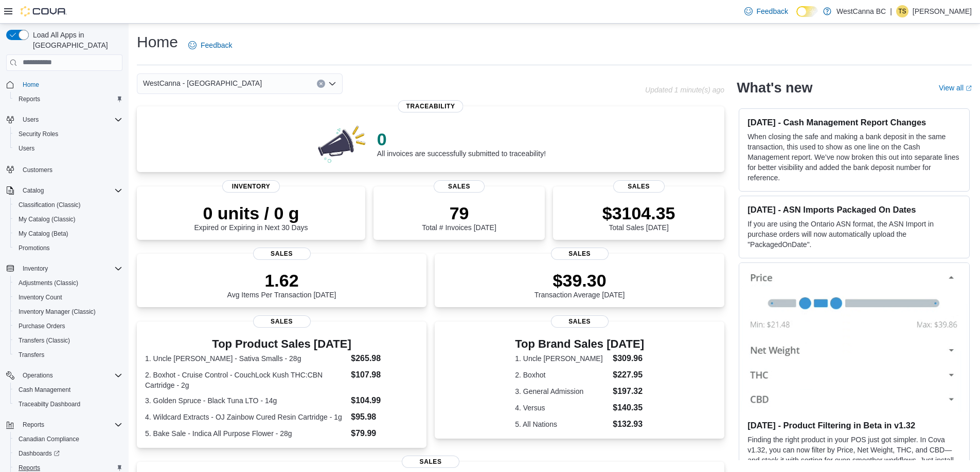 The image size is (980, 472). What do you see at coordinates (69, 205) in the screenshot?
I see `button: Classification (Classic)` at bounding box center [69, 205].